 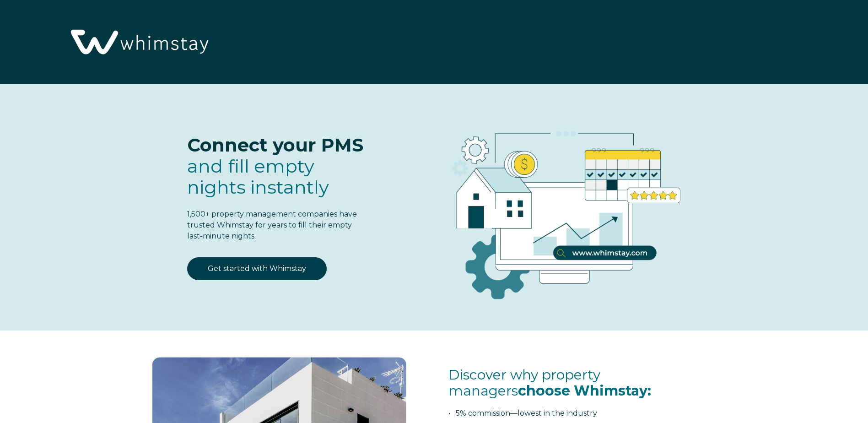 I want to click on span: and, so click(x=258, y=176).